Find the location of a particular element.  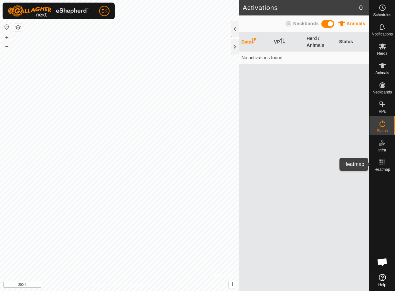

span: Infra is located at coordinates (382, 150).